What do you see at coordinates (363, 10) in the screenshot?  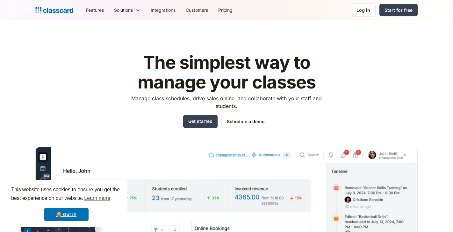 I see `a: Log in` at bounding box center [363, 10].